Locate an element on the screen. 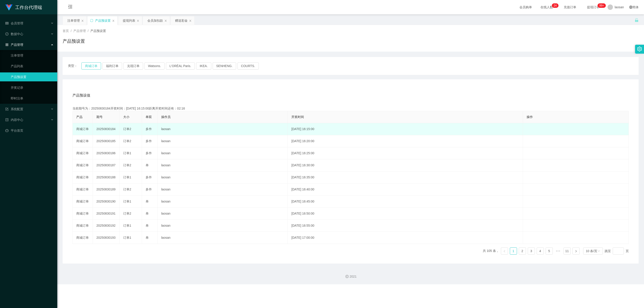 The image size is (644, 308). i: 图标: table is located at coordinates (7, 23).